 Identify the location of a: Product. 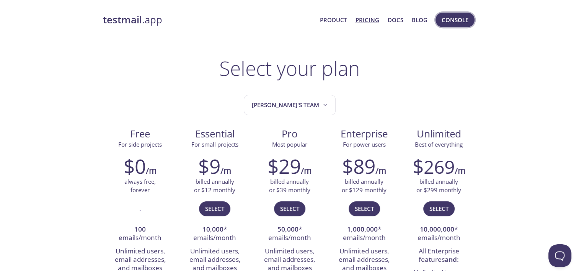
(333, 20).